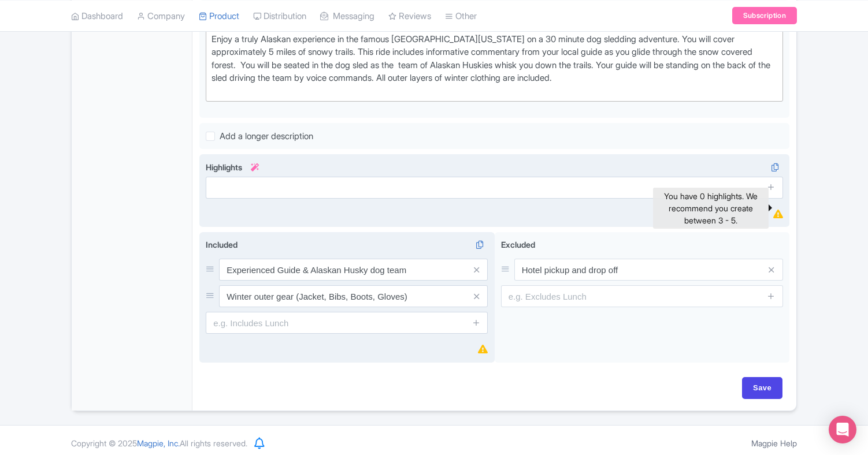 This screenshot has width=868, height=455. What do you see at coordinates (843, 430) in the screenshot?
I see `div: Open Intercom Messenger` at bounding box center [843, 430].